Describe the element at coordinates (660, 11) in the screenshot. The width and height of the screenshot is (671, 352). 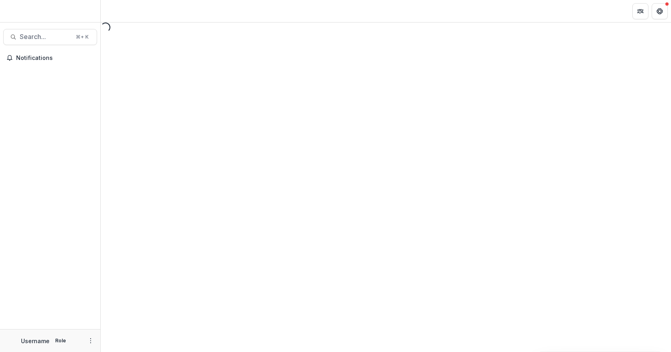
I see `button: Get Help` at that location.